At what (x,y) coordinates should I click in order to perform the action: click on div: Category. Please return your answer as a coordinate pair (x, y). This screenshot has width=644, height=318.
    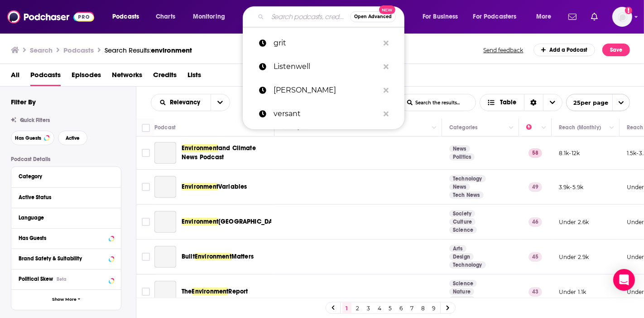
    Looking at the image, I should click on (63, 176).